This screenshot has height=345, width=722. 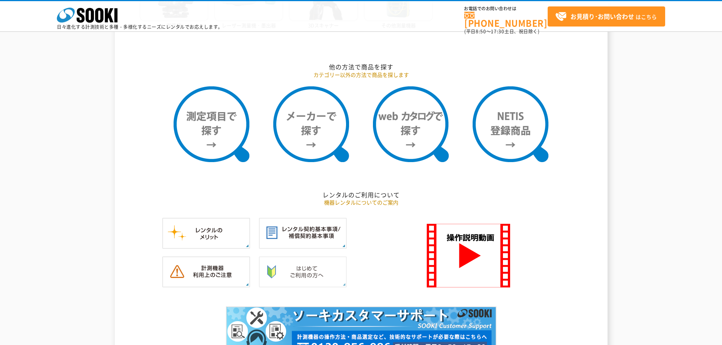 I want to click on img: NETIS登録商品, so click(x=511, y=124).